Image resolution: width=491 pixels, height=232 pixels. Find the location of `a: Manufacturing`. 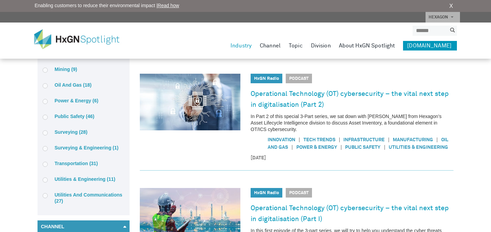

a: Manufacturing is located at coordinates (413, 140).